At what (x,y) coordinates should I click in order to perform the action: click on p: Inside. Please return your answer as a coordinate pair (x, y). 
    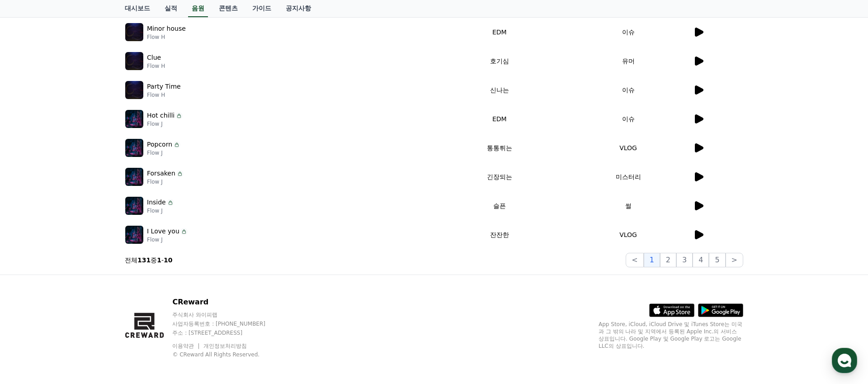
    Looking at the image, I should click on (156, 202).